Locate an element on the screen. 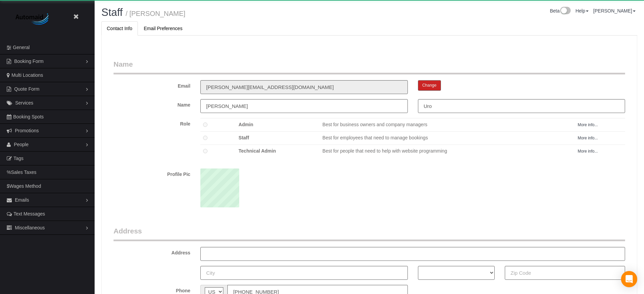 This screenshot has height=294, width=644. span: Multi Locations is located at coordinates (27, 75).